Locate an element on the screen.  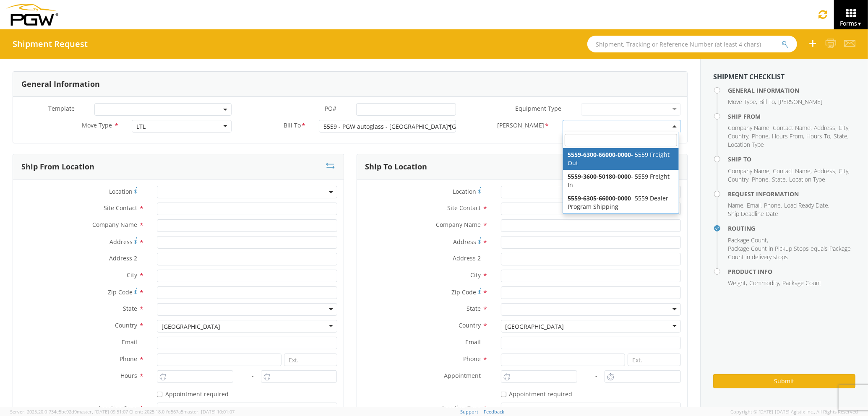
span: 5559-3600-50180-0000 is located at coordinates (600, 176).